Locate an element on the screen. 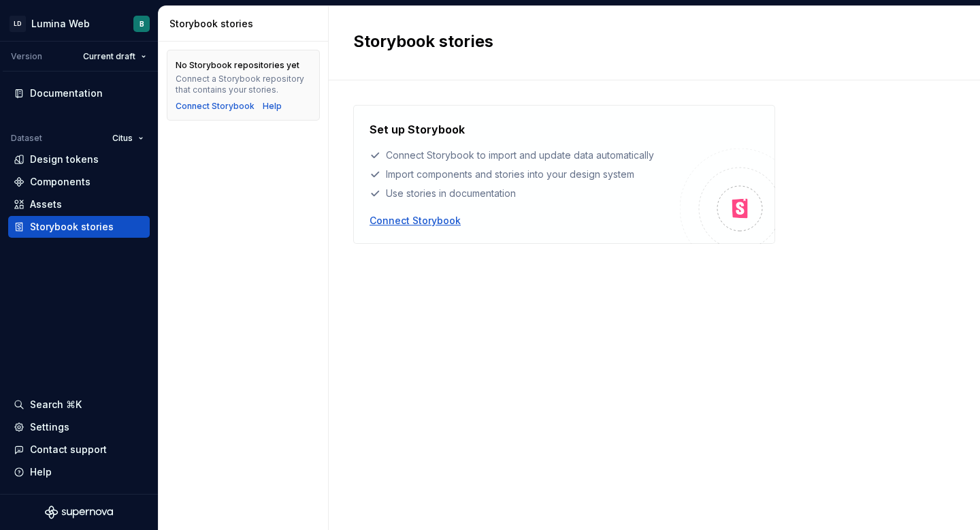 This screenshot has height=530, width=980. div: Components is located at coordinates (60, 182).